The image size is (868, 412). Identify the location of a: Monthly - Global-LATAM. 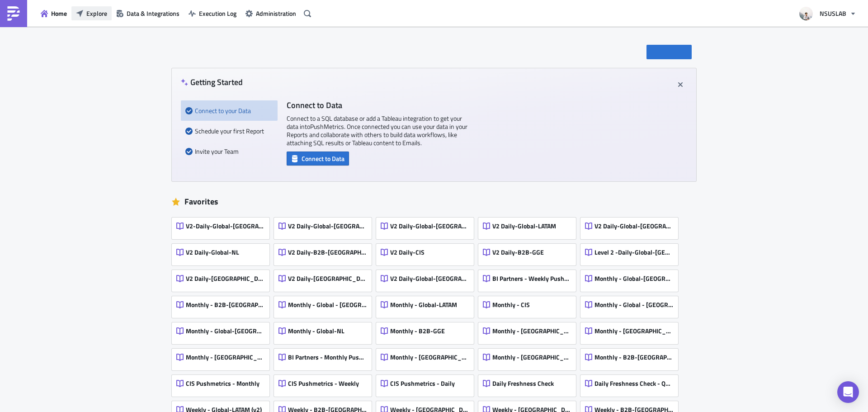
(427, 305).